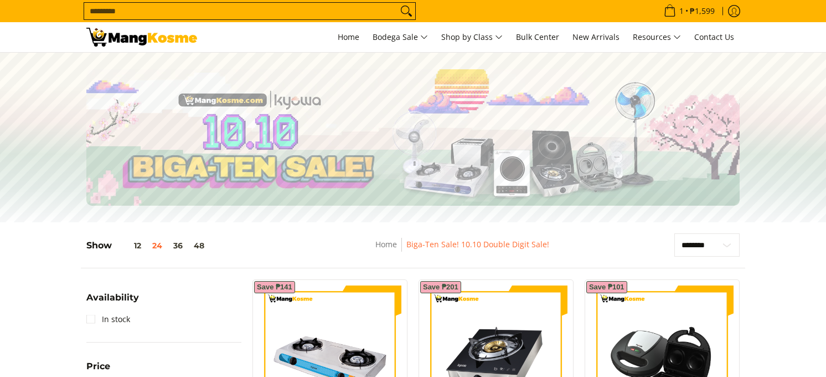  Describe the element at coordinates (98, 366) in the screenshot. I see `span: Price` at that location.